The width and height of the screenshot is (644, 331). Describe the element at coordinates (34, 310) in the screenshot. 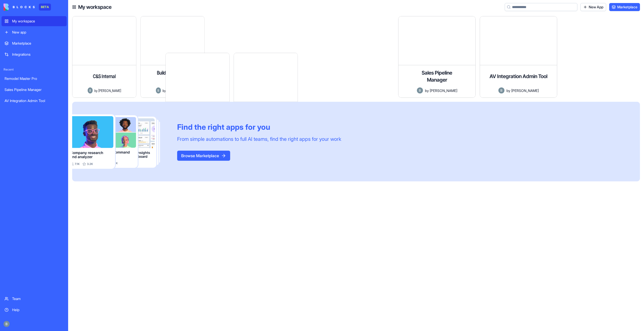

I see `a: Help` at that location.